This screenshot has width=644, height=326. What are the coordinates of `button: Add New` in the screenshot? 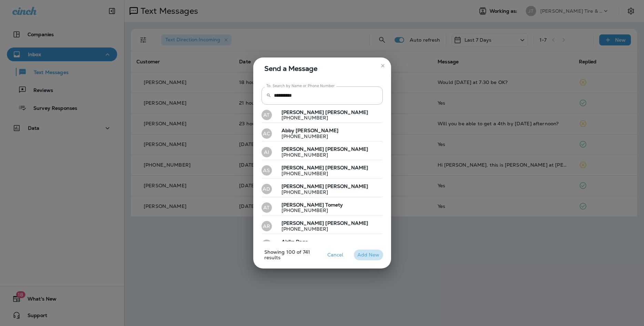 It's located at (368, 255).